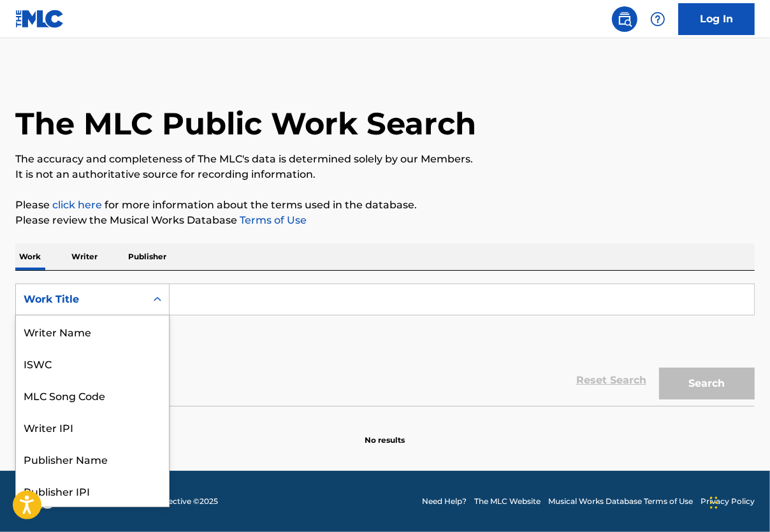  Describe the element at coordinates (77, 205) in the screenshot. I see `a: click here` at that location.